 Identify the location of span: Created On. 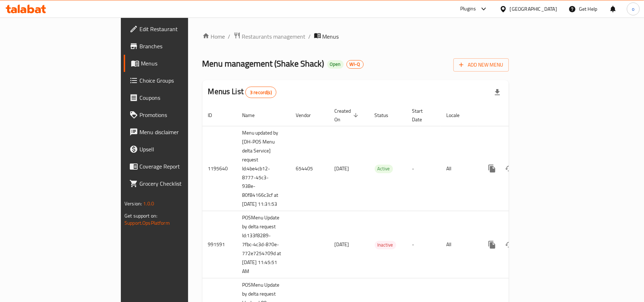
(348, 115).